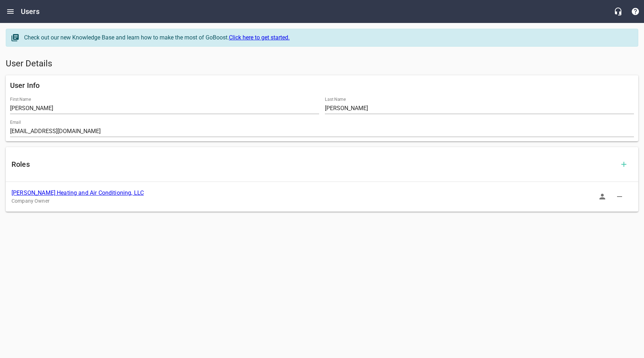  What do you see at coordinates (335, 99) in the screenshot?
I see `label: Last Name` at bounding box center [335, 99].